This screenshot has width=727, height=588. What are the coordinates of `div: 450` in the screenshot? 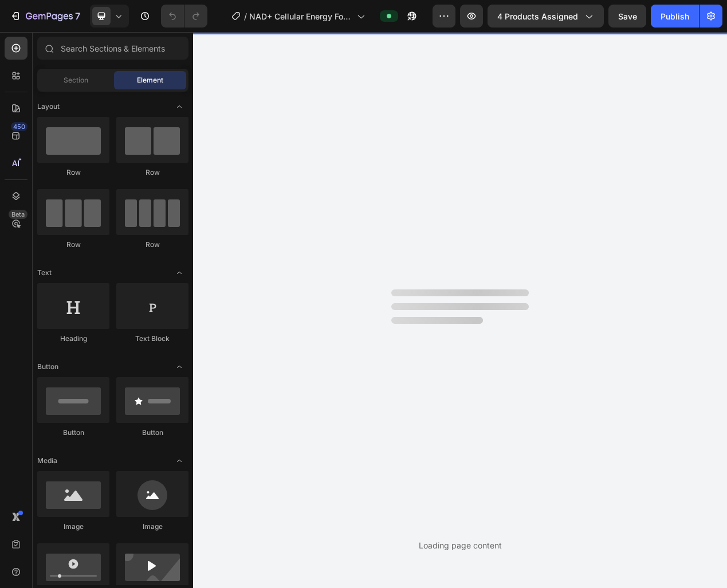 It's located at (19, 127).